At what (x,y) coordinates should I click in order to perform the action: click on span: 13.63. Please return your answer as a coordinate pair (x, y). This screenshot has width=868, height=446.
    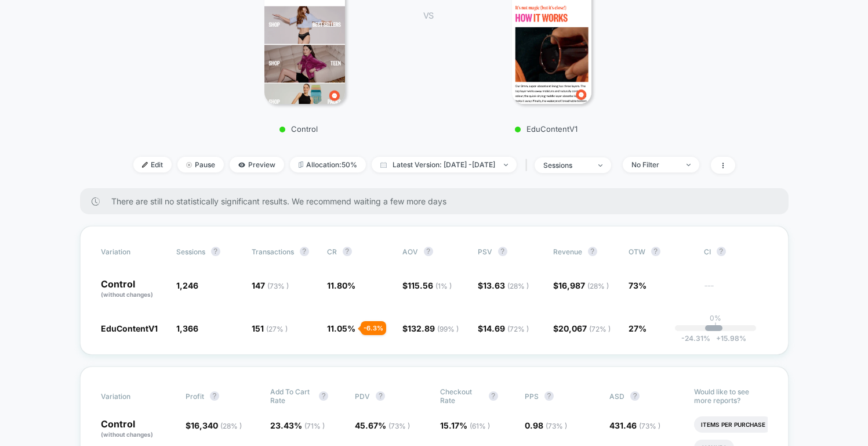
    Looking at the image, I should click on (506, 285).